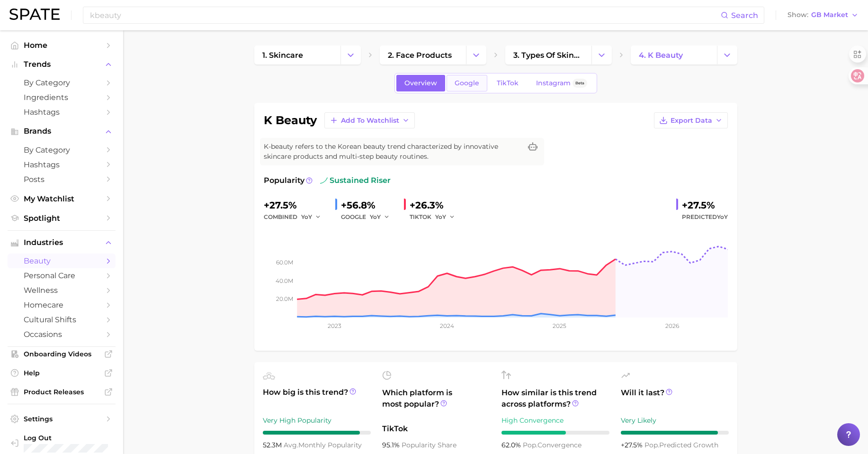 The width and height of the screenshot is (868, 454). Describe the element at coordinates (62, 260) in the screenshot. I see `a: beauty` at that location.